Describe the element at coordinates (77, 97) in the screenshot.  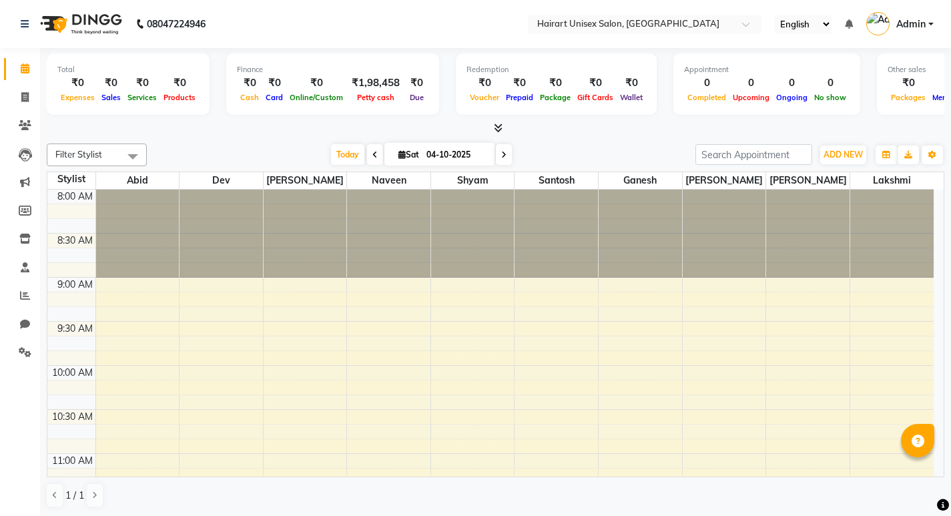
I see `span: Expenses` at that location.